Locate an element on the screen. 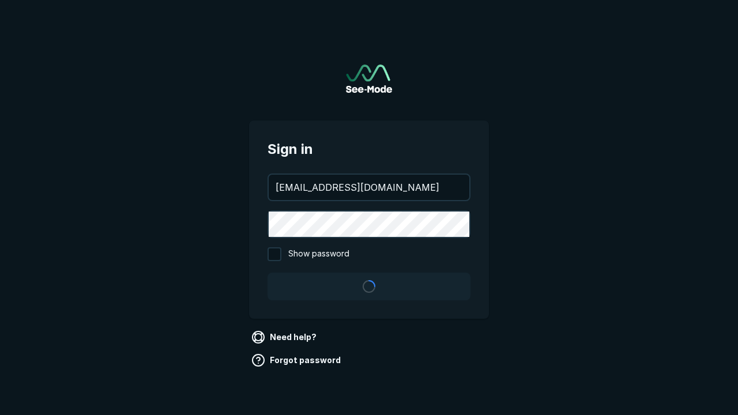  input: your@email.com is located at coordinates (369, 187).